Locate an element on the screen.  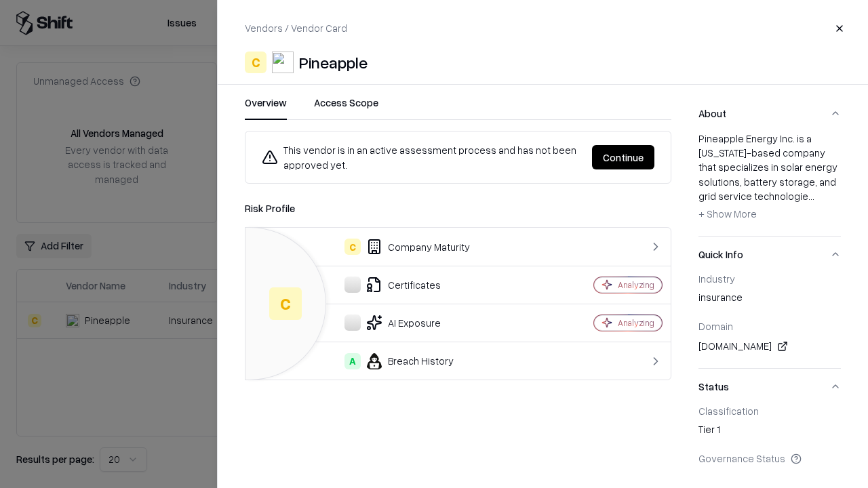
div: AI Exposure is located at coordinates (401, 323).